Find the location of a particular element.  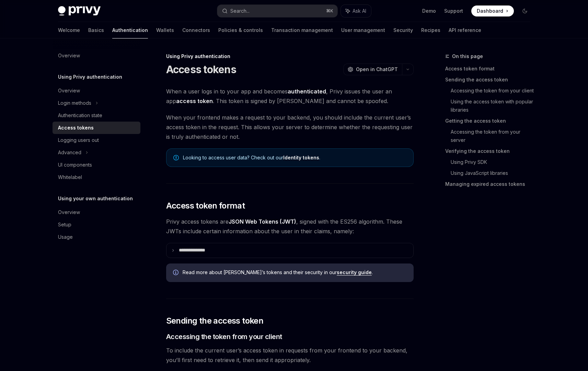

a: API reference is located at coordinates (465, 30).